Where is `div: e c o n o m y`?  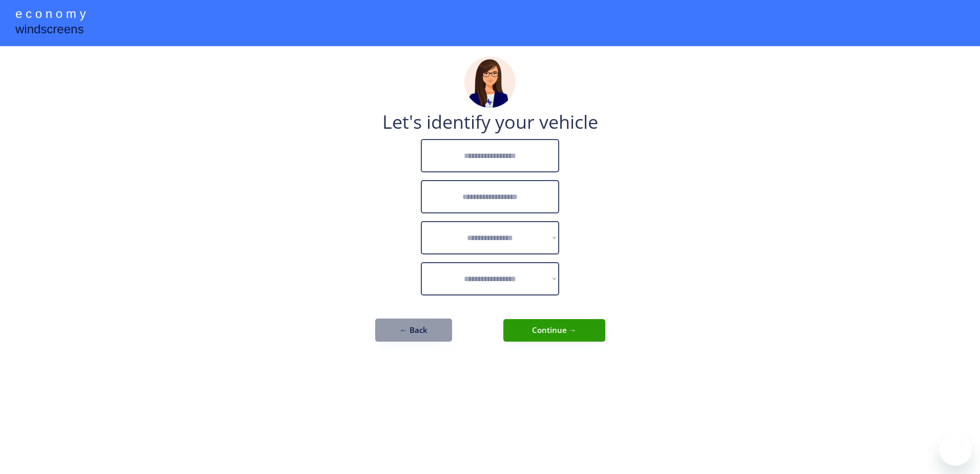 div: e c o n o m y is located at coordinates (51, 15).